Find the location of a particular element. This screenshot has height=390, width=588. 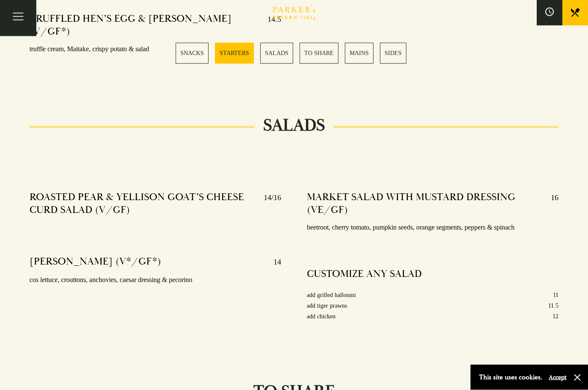

p: add chicken is located at coordinates (321, 317).